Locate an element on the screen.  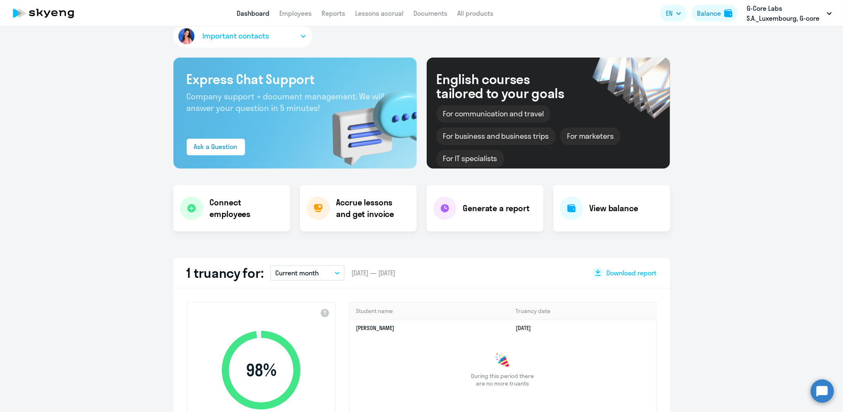
h3: Express Chat Support is located at coordinates (295, 79).